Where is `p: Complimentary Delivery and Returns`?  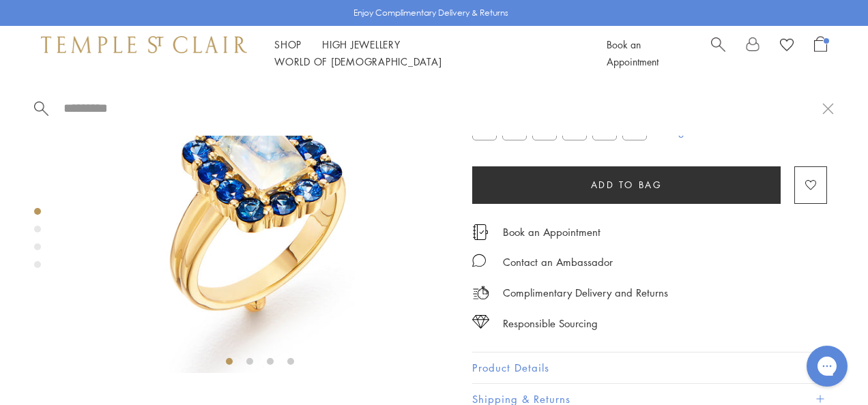
p: Complimentary Delivery and Returns is located at coordinates (586, 292).